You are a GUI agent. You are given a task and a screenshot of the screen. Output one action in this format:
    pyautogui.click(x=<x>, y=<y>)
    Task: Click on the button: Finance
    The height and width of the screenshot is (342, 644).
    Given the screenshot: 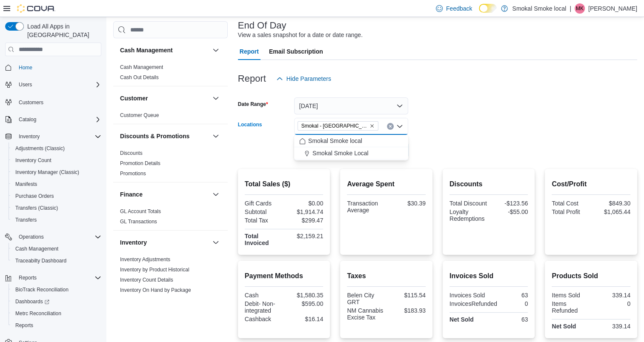 What is the action you would take?
    pyautogui.click(x=164, y=194)
    